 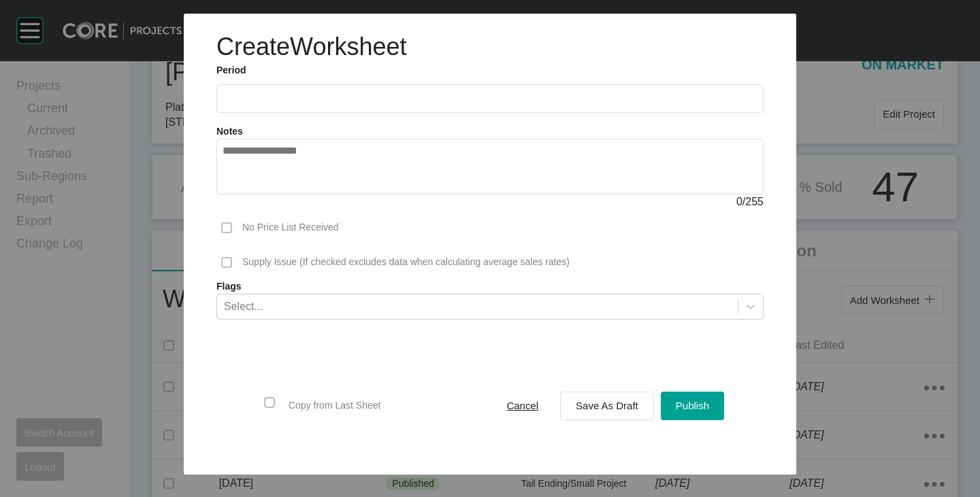 I want to click on button: Save As Draft, so click(x=607, y=406).